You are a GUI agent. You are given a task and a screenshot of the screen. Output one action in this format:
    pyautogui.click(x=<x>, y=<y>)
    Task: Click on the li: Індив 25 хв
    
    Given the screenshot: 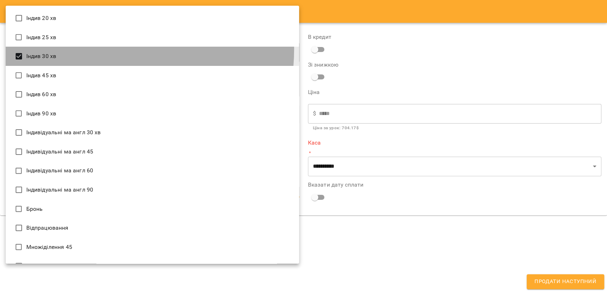 What is the action you would take?
    pyautogui.click(x=152, y=37)
    